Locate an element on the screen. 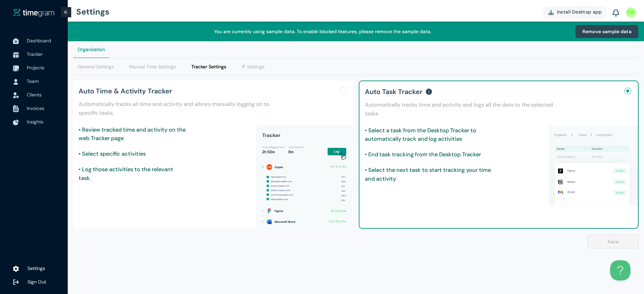 This screenshot has width=644, height=294. span: Team is located at coordinates (33, 81).